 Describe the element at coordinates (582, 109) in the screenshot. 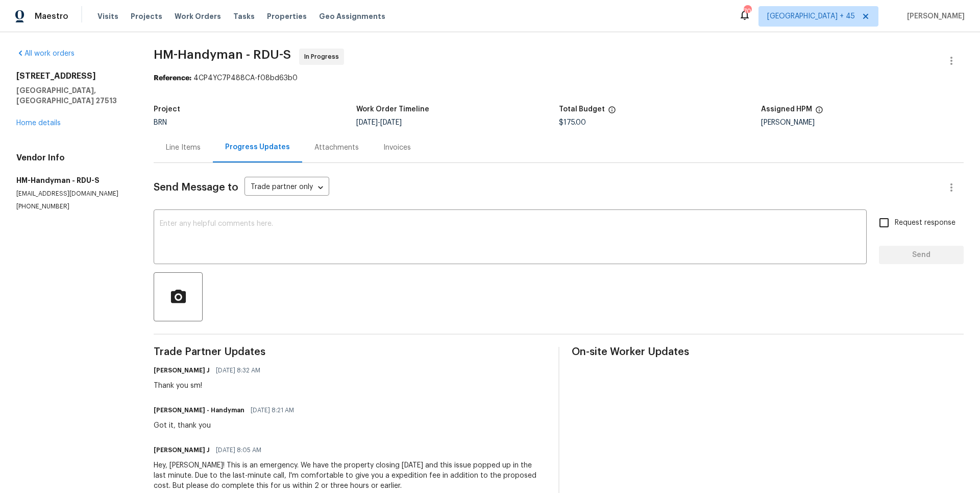

I see `h5: Total Budget` at that location.